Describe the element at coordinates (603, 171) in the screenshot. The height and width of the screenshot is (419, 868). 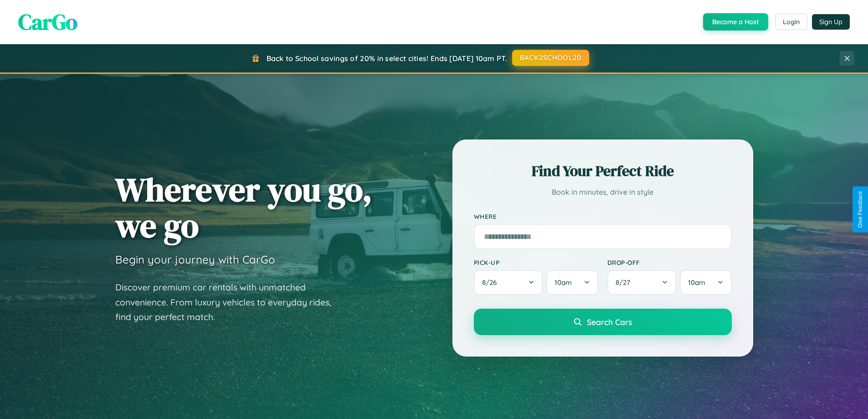
I see `h2: Find Your Perfect Ride` at that location.